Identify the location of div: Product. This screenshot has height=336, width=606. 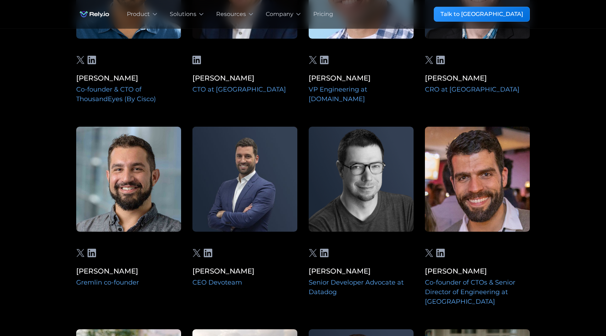
(138, 14).